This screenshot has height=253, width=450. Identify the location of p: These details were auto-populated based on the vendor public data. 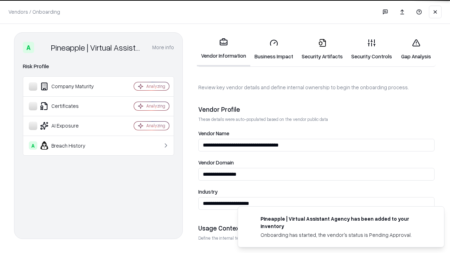
(316, 119).